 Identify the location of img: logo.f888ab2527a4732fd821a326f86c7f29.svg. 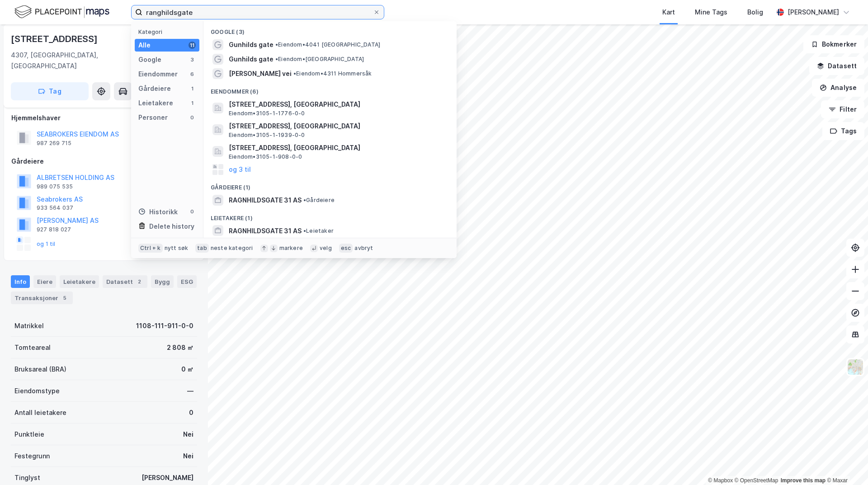
(62, 12).